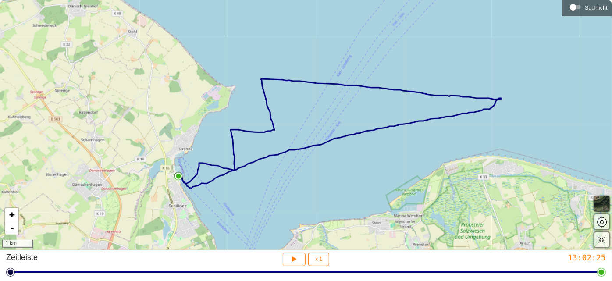  What do you see at coordinates (319, 259) in the screenshot?
I see `button: x 1` at bounding box center [319, 259].